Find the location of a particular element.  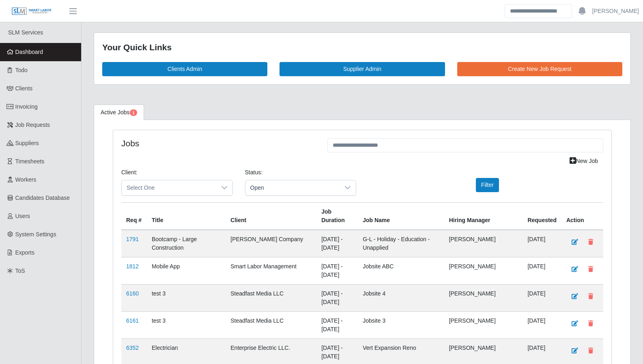

label: Client: is located at coordinates (130, 172).